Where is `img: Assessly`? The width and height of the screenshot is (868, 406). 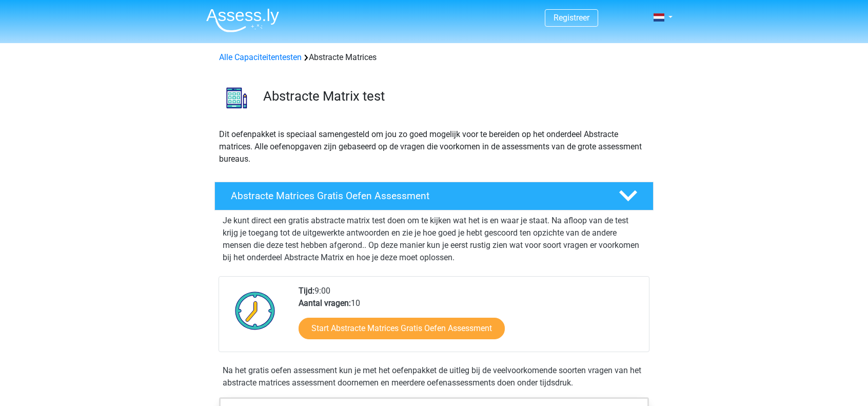
img: Assessly is located at coordinates (243, 20).